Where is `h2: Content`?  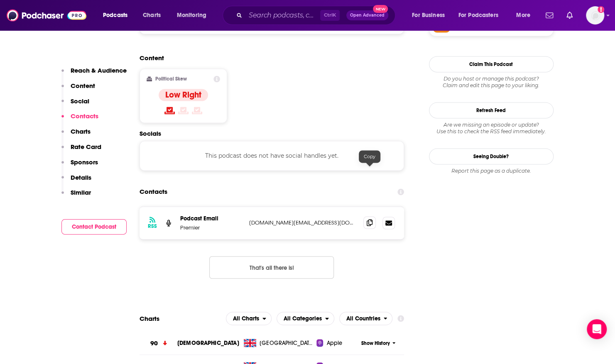 h2: Content is located at coordinates (268, 58).